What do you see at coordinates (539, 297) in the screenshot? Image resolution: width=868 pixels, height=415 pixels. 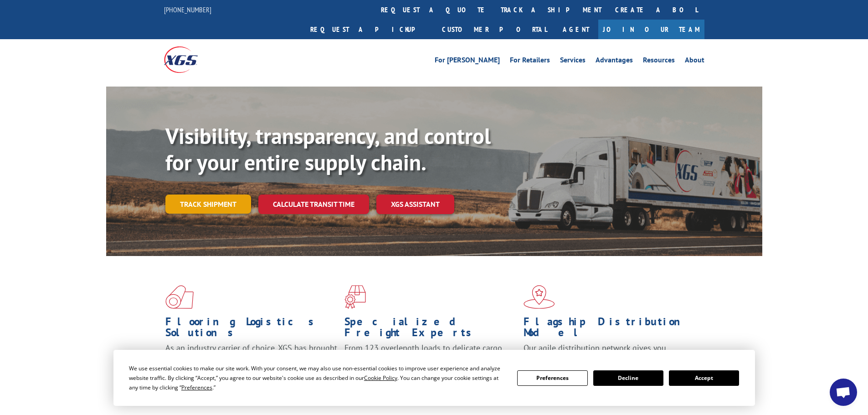 I see `img: xgs-icon-flagship-distribution-model-red` at bounding box center [539, 297].